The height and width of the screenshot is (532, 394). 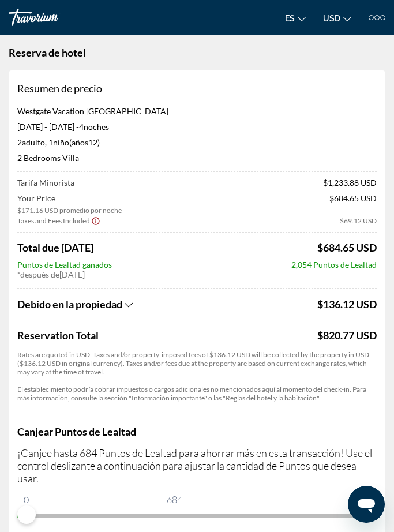 What do you see at coordinates (197, 88) in the screenshot?
I see `h3: Resumen de precio` at bounding box center [197, 88].